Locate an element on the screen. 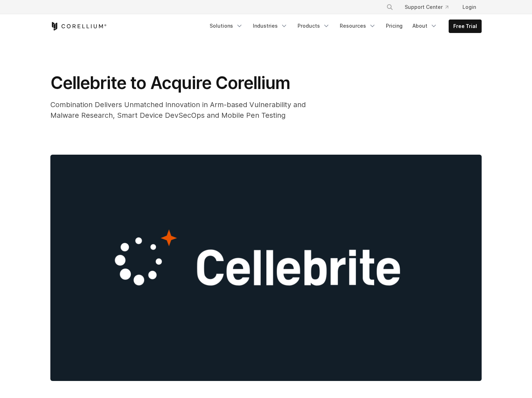 This screenshot has height=398, width=532. img: Cellebrite to Acquire Corellium is located at coordinates (266, 268).